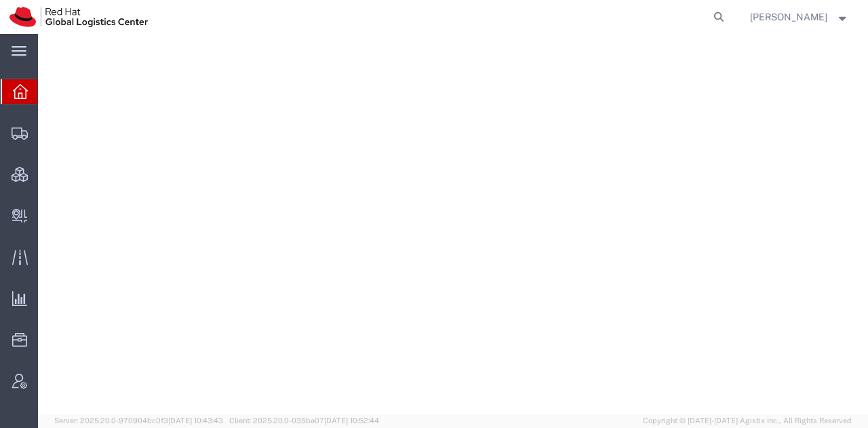  I want to click on span: Client: 2025.20.0-035ba07, so click(304, 420).